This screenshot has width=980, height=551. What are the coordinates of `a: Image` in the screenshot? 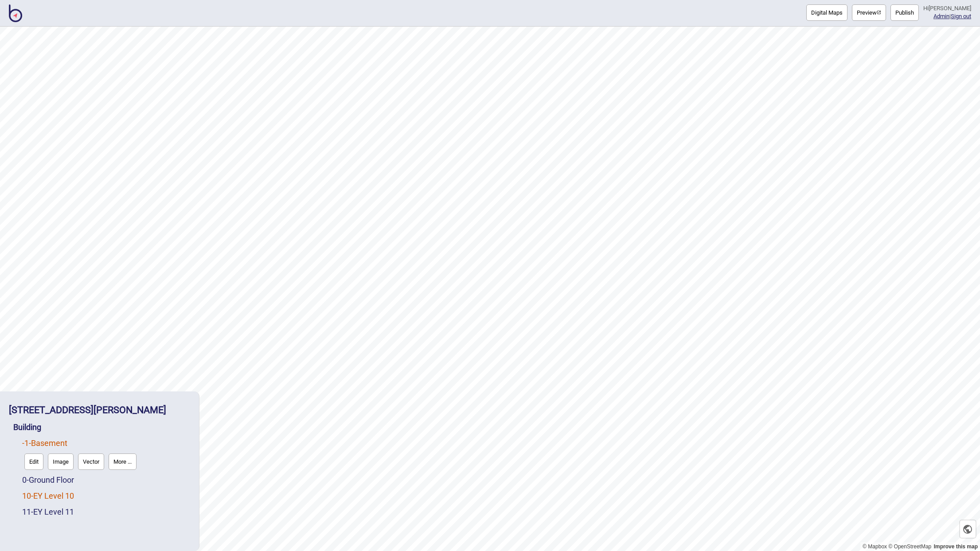 It's located at (60, 461).